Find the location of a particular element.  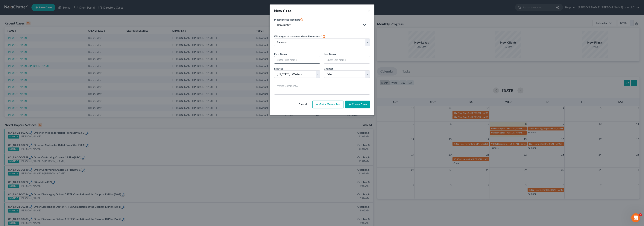

span: First Name is located at coordinates (281, 54).